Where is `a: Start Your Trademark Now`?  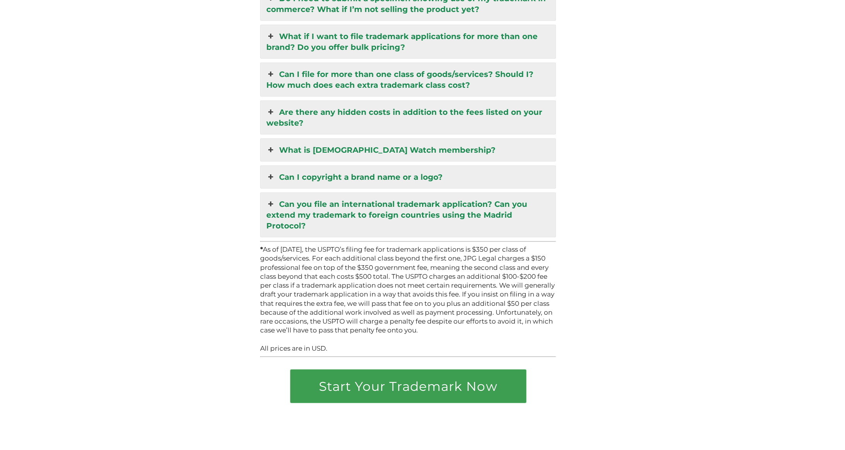
a: Start Your Trademark Now is located at coordinates (408, 386).